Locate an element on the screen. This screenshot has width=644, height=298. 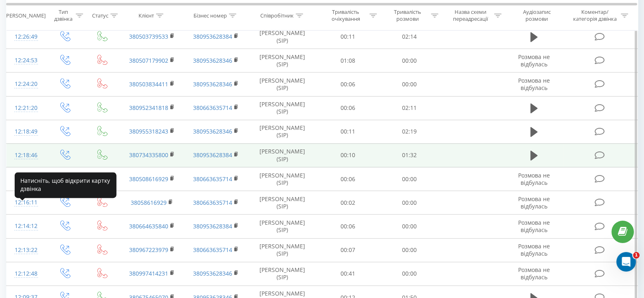
a: 380664635840 is located at coordinates (149, 226).